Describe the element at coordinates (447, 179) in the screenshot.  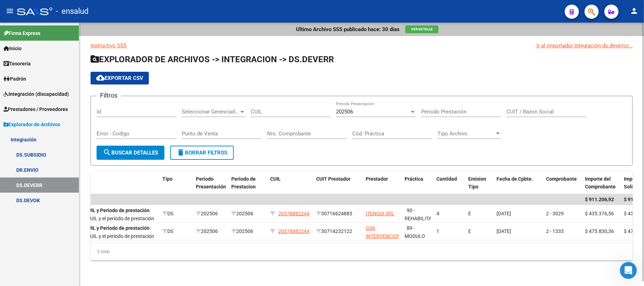
I see `span: Cantidad` at that location.